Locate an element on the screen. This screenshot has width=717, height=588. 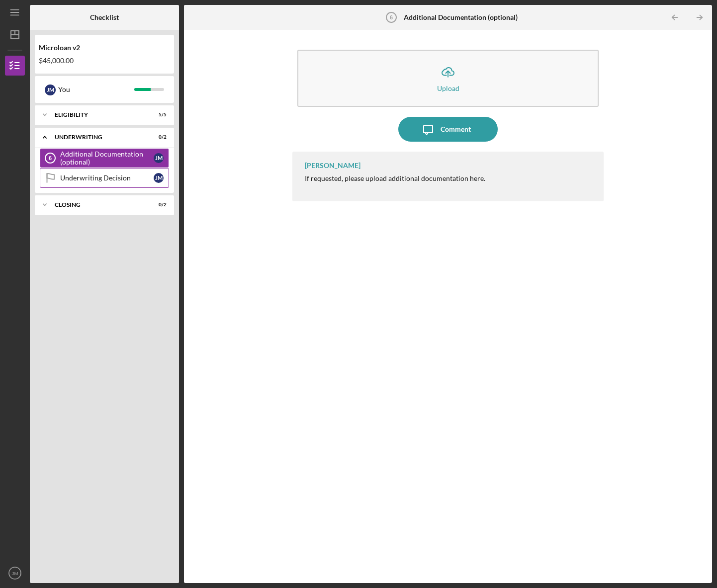
div: Eligibility is located at coordinates (98, 115).